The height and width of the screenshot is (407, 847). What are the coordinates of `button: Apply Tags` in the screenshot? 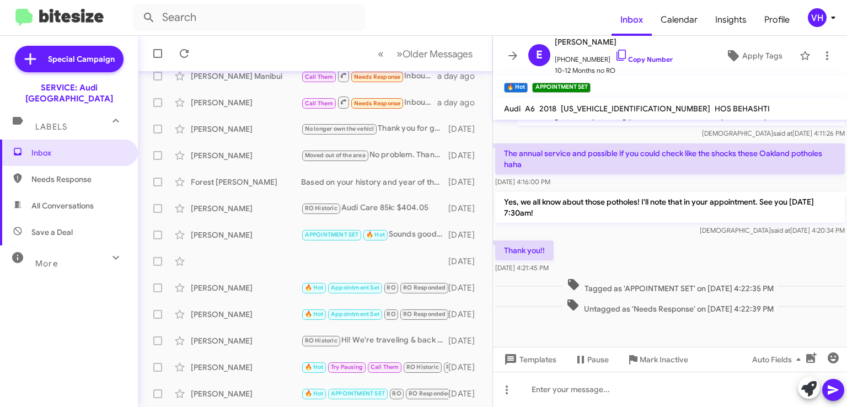 It's located at (753, 56).